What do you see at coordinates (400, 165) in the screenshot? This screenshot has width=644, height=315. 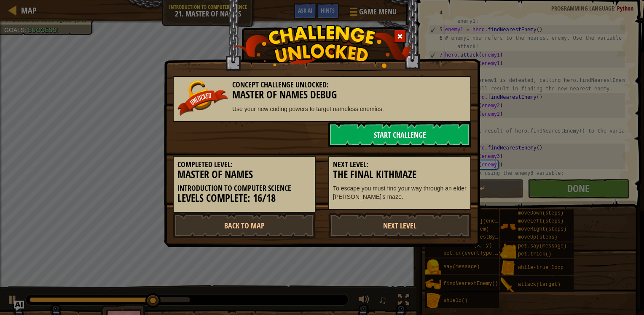 I see `h5: Next Level:` at bounding box center [400, 165].